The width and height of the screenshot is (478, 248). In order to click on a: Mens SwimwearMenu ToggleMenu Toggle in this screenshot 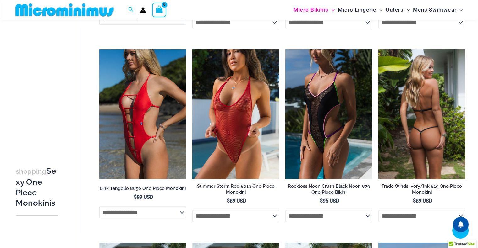, I will do `click(437, 10)`.